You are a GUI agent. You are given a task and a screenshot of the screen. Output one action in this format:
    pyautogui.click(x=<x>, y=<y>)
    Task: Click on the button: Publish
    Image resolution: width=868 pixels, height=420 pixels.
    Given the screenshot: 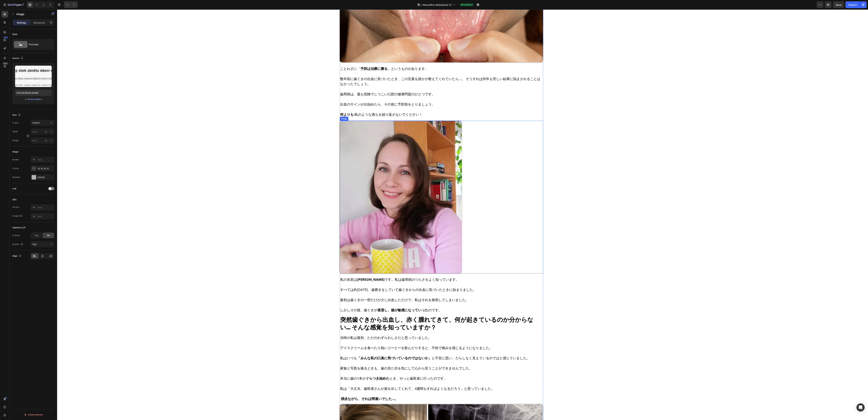 What is the action you would take?
    pyautogui.click(x=852, y=5)
    